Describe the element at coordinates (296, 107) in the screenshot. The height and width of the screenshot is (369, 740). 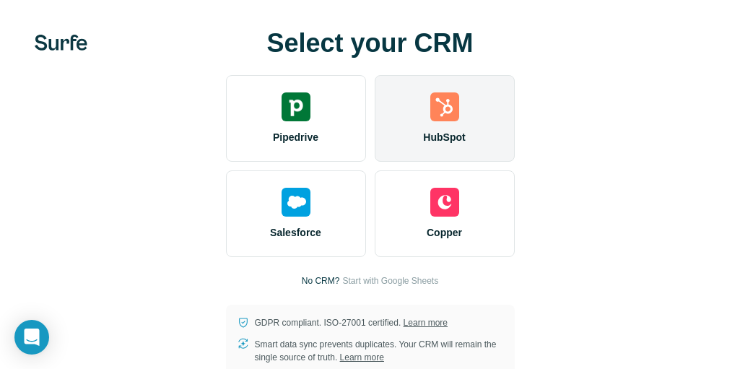
I see `img: pipedrive's logo` at that location.